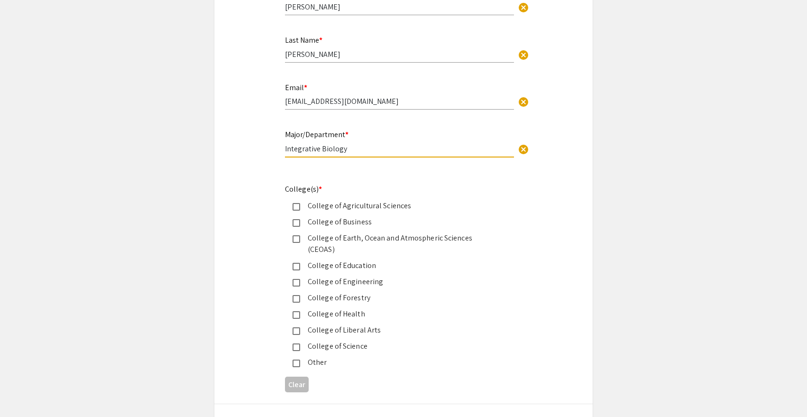  Describe the element at coordinates (400, 282) in the screenshot. I see `div: College of Engineering` at that location.